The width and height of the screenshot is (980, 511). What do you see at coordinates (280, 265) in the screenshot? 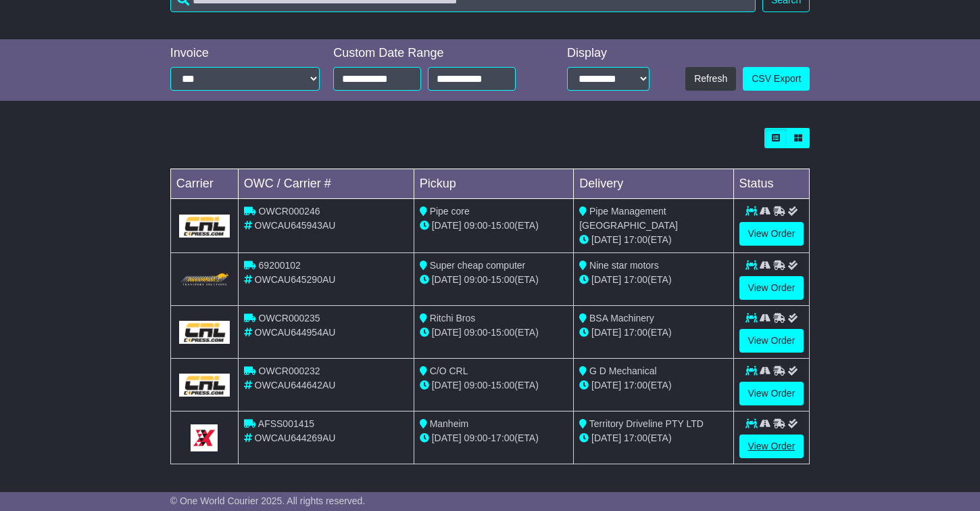
I see `span: 69200102` at bounding box center [280, 265].